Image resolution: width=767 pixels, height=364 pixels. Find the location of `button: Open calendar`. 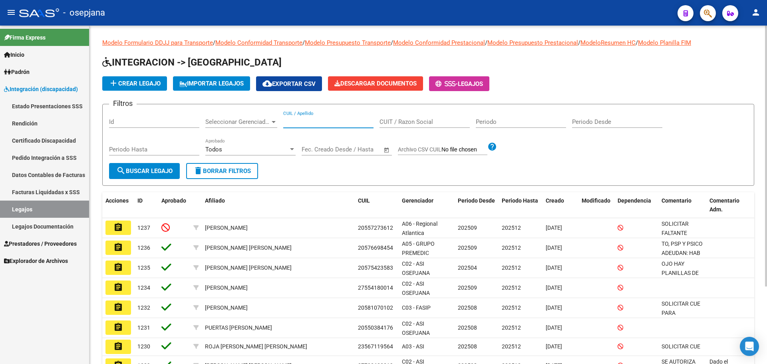

button: Open calendar is located at coordinates (387, 150).